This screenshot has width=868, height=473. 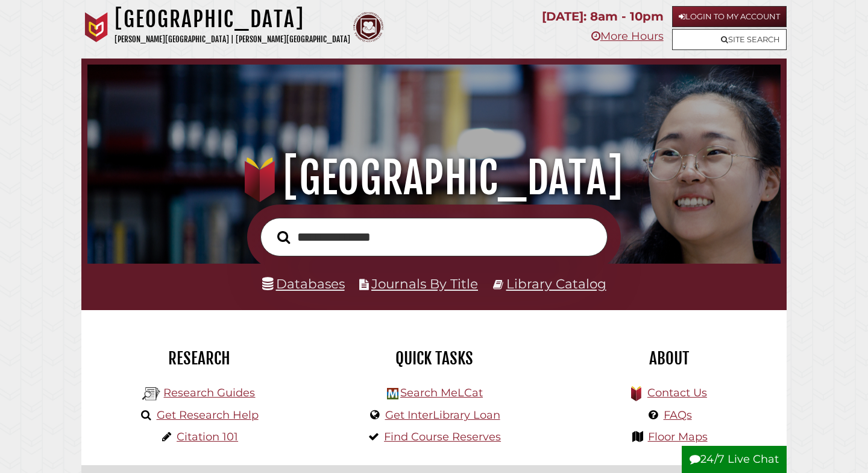 What do you see at coordinates (677, 437) in the screenshot?
I see `a: Floor Maps` at bounding box center [677, 437].